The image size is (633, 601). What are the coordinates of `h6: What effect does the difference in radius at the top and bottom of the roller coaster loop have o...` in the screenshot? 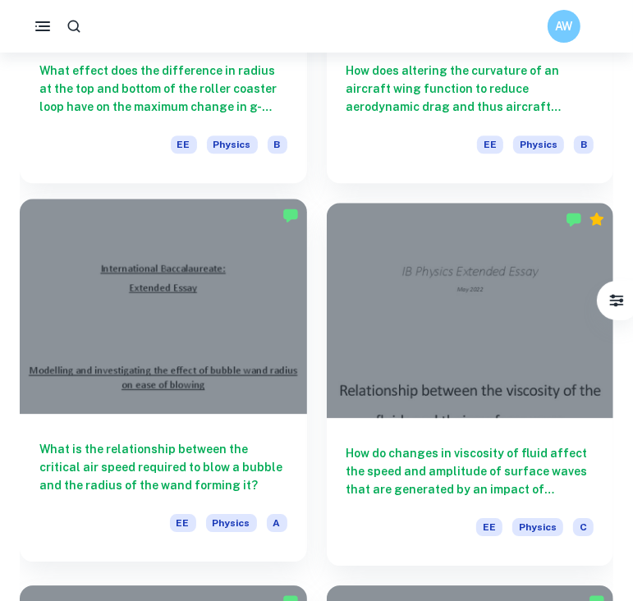 It's located at (163, 89).